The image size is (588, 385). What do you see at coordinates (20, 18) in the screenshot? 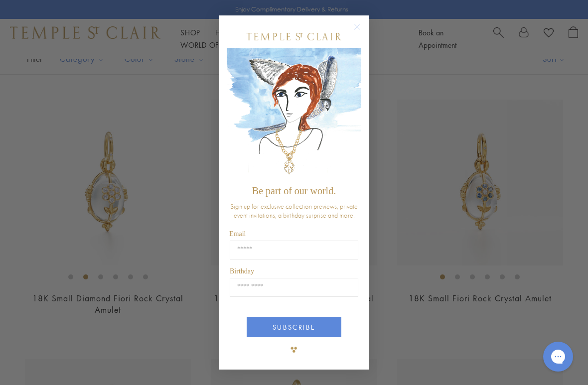
I see `button: Open gorgias live chat` at bounding box center [20, 18].